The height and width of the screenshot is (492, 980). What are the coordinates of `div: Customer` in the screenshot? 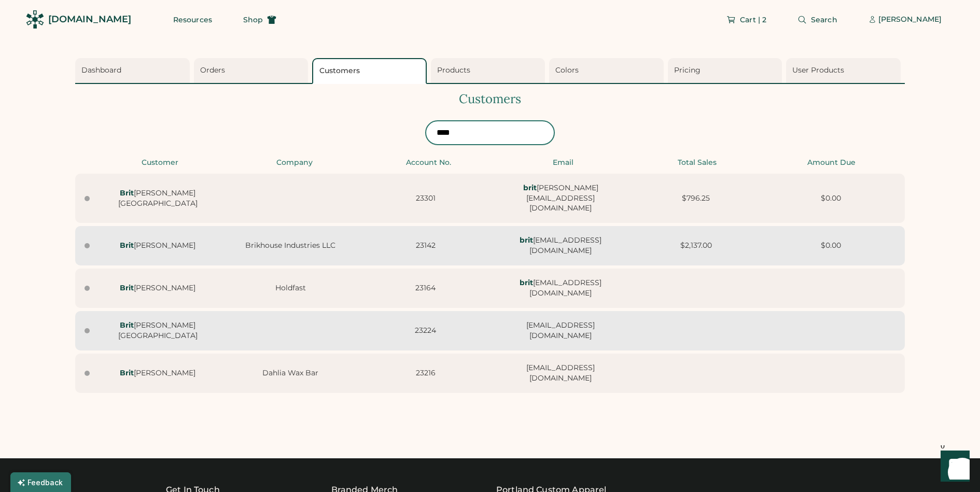 It's located at (160, 163).